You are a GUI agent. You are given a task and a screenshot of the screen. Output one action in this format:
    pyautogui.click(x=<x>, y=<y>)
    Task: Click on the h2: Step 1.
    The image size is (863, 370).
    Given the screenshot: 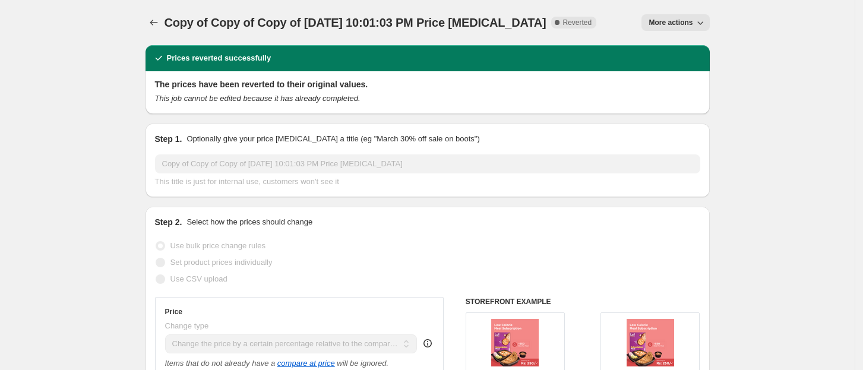 What is the action you would take?
    pyautogui.click(x=169, y=139)
    